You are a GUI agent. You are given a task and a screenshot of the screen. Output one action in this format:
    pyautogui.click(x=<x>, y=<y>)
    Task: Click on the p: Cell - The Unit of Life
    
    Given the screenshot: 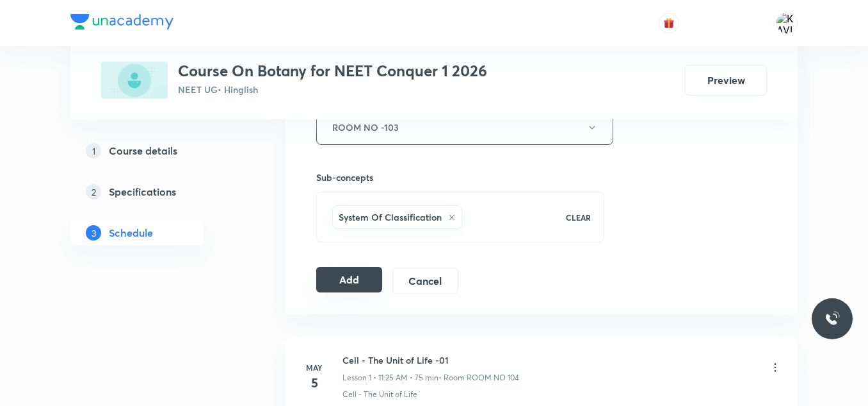 What is the action you would take?
    pyautogui.click(x=380, y=394)
    